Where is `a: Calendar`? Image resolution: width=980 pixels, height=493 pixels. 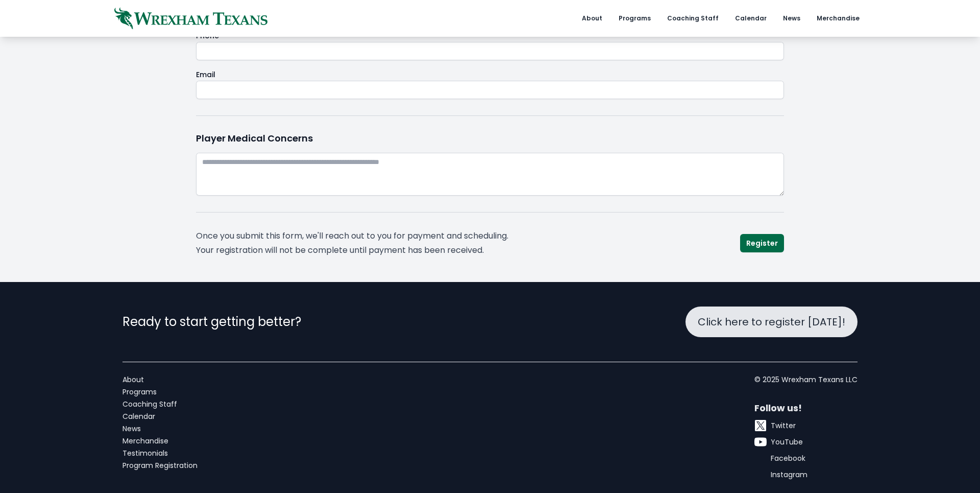
a: Calendar is located at coordinates (160, 417).